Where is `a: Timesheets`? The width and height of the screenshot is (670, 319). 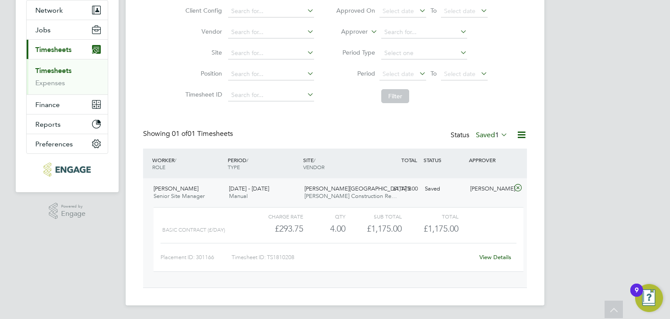 a: Timesheets is located at coordinates (53, 70).